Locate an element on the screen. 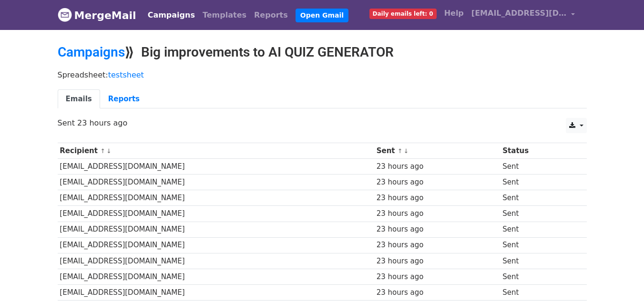 This screenshot has width=644, height=301. th: Recipient is located at coordinates (216, 151).